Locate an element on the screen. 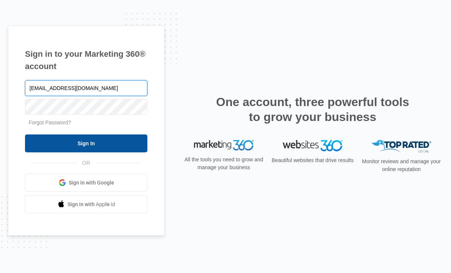 Image resolution: width=451 pixels, height=273 pixels. a: Sign in with Apple Id is located at coordinates (86, 204).